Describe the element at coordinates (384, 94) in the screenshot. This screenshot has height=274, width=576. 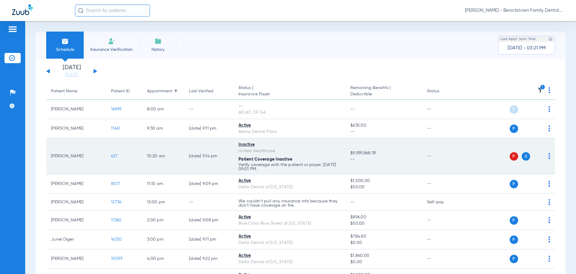
I see `span: Deductible` at that location.